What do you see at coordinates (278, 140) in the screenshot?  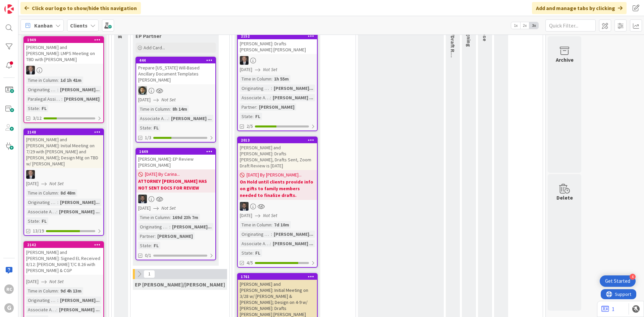 I see `div: 2013` at bounding box center [278, 140].